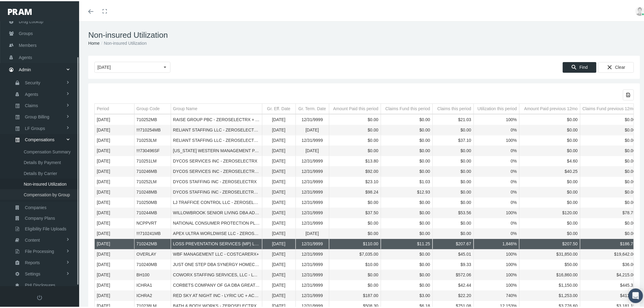  What do you see at coordinates (364, 34) in the screenshot?
I see `h1: Non-insured Utilization` at bounding box center [364, 34].